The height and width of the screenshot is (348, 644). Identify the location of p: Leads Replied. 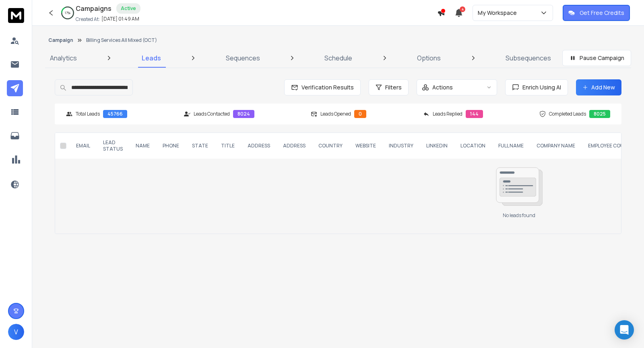
(448, 114).